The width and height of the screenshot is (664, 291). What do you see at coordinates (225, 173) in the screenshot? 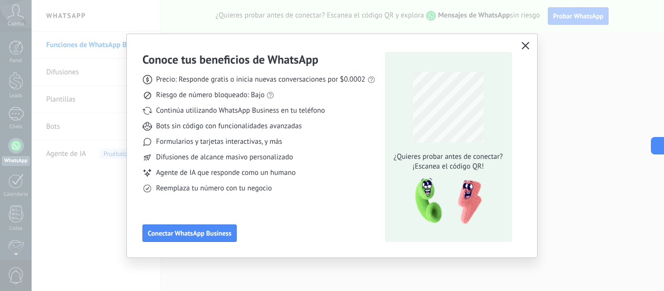
I see `span: Agente de IA que responde como un humano` at bounding box center [225, 173].